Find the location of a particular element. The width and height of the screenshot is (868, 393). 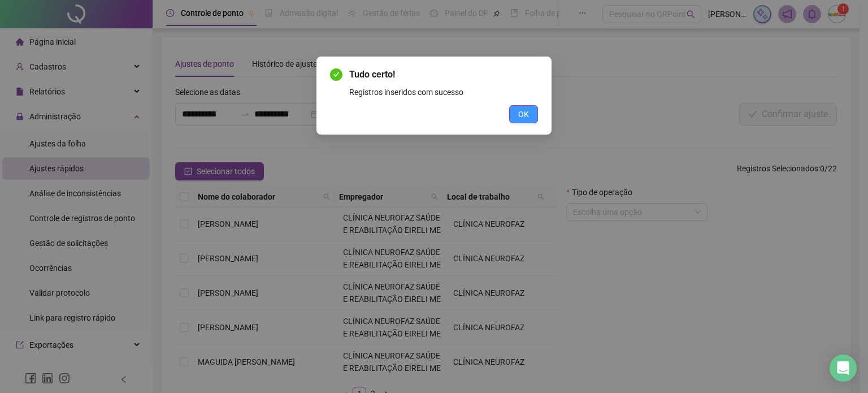

div: Open Intercom Messenger is located at coordinates (843, 368).